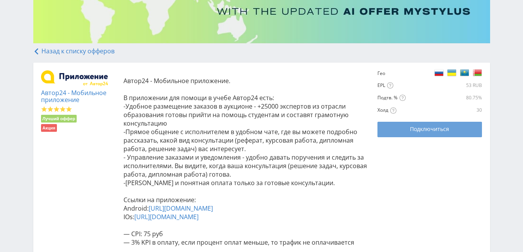  What do you see at coordinates (452, 73) in the screenshot?
I see `img: 3709d6ed745725c273ca8a1df257d00e.png` at bounding box center [452, 73].